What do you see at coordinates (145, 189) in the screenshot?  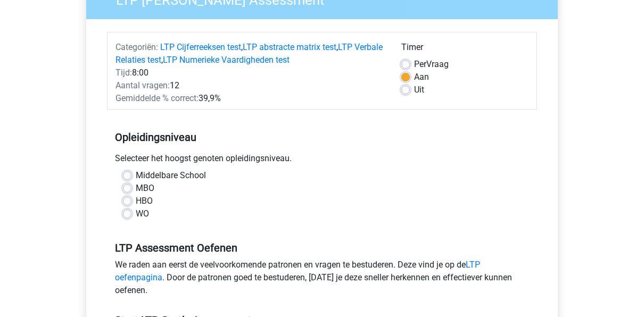 I see `label: MBO` at bounding box center [145, 189].